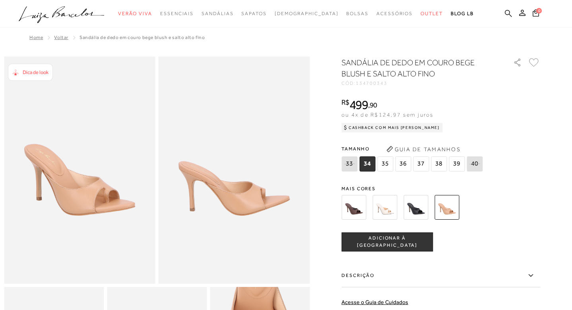 This screenshot has height=310, width=572. I want to click on img: MULE DE DEDO COM SALTO ALTO EM COURO OFF WHITE, so click(385, 207).